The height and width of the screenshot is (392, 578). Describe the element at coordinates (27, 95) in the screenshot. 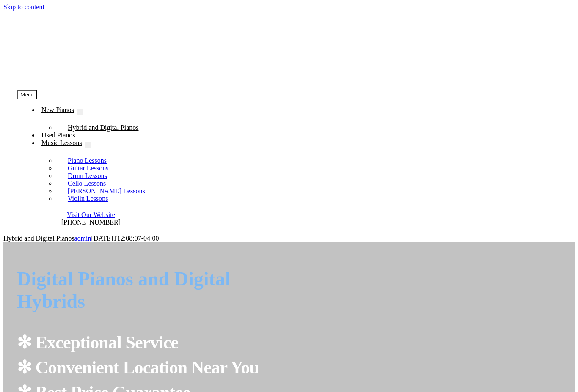

I see `button: Menu` at that location.